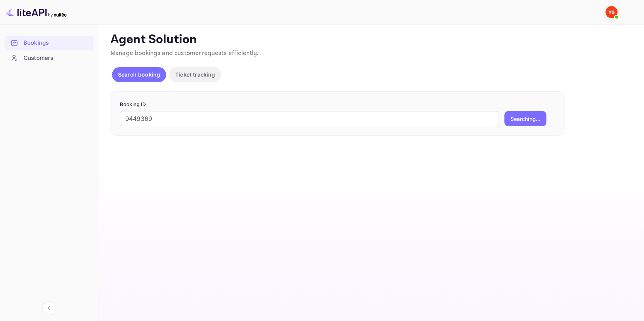  What do you see at coordinates (337, 105) in the screenshot?
I see `p: Booking ID` at bounding box center [337, 105].